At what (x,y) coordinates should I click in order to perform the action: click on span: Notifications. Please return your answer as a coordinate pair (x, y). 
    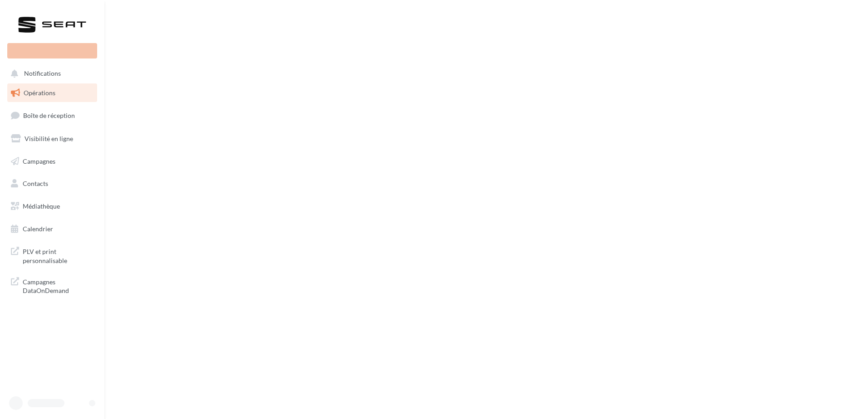
    Looking at the image, I should click on (42, 74).